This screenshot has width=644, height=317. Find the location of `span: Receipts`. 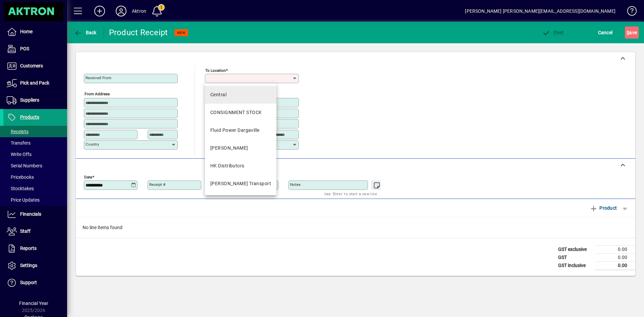

span: Receipts is located at coordinates (17, 131).